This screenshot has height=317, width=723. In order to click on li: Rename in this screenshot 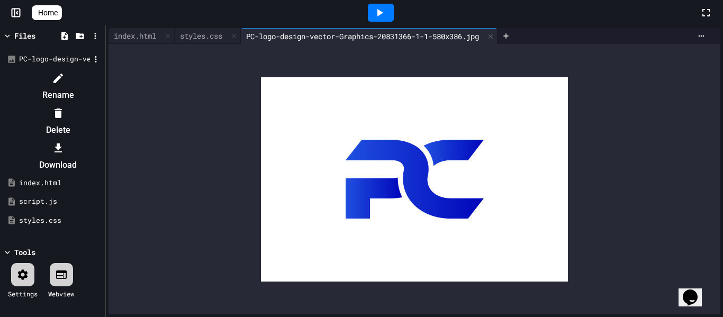, I will do `click(58, 87)`.